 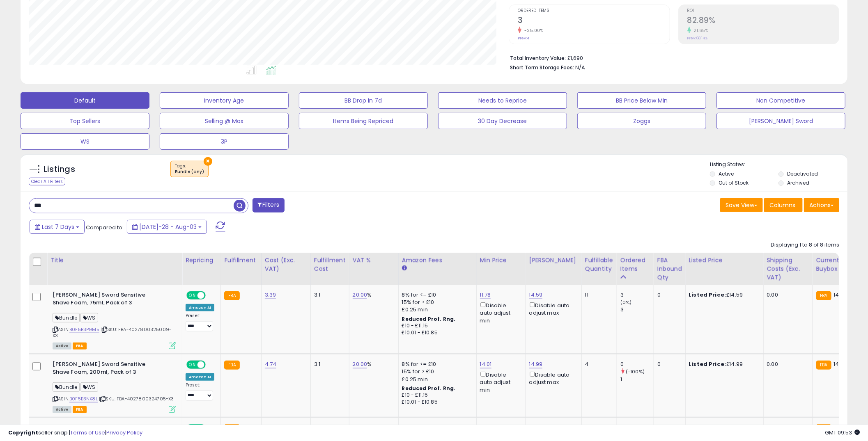 What do you see at coordinates (580, 67) in the screenshot?
I see `span: N/A` at bounding box center [580, 67].